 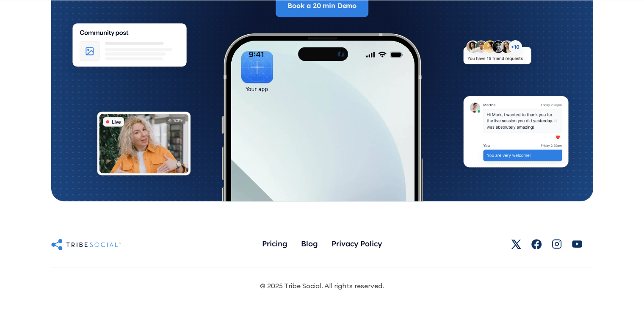 What do you see at coordinates (129, 48) in the screenshot?
I see `img: An illustration of Community Feed` at bounding box center [129, 48].